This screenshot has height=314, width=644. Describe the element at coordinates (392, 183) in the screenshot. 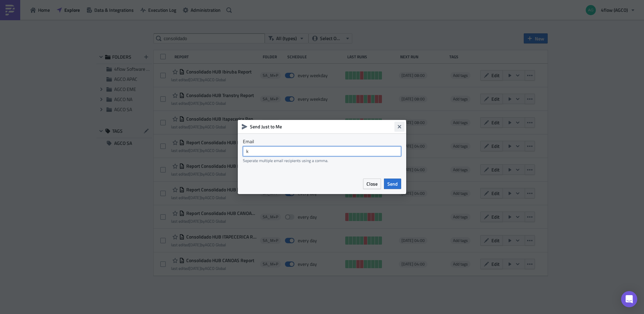

I see `button: Send` at that location.